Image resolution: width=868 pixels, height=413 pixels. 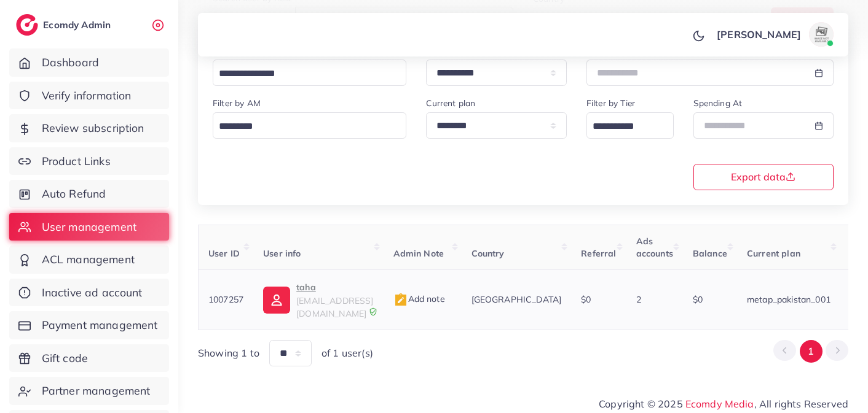 I want to click on span: Product Links, so click(x=77, y=162).